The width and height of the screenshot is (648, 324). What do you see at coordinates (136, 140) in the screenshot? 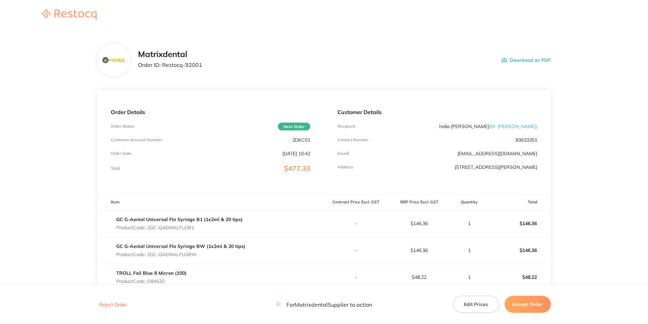
I see `p: Customer Account Number` at bounding box center [136, 140].